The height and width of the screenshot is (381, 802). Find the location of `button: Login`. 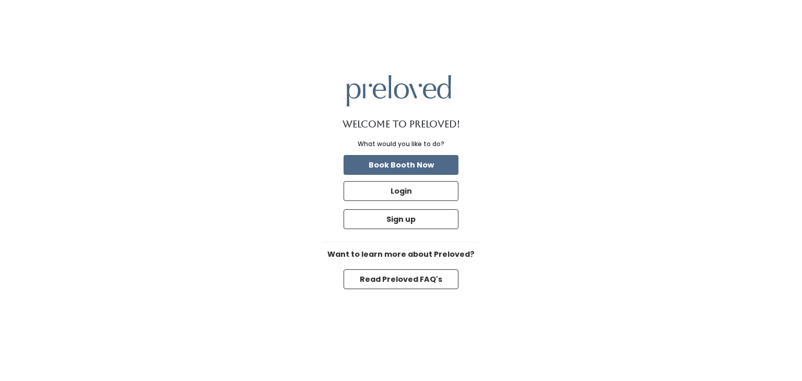

button: Login is located at coordinates (401, 191).